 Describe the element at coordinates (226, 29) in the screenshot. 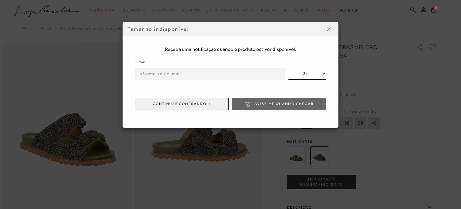

I see `div: Tamanho indisponível` at that location.